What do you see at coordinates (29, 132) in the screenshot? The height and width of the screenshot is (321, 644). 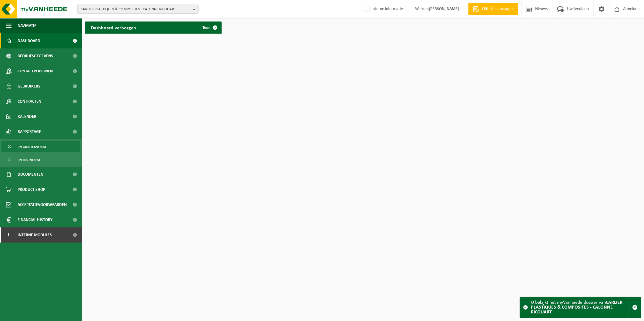 I see `span: Rapportage` at bounding box center [29, 132].